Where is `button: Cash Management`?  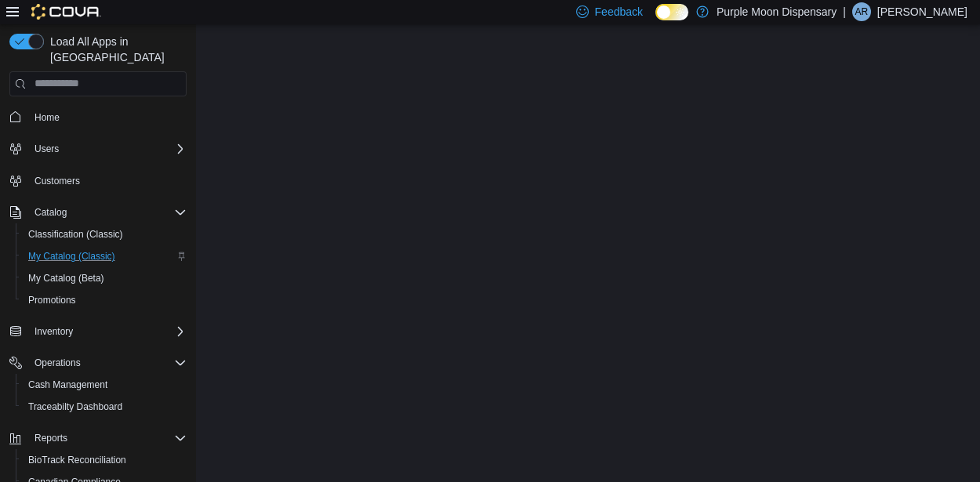
button: Cash Management is located at coordinates (105, 385).